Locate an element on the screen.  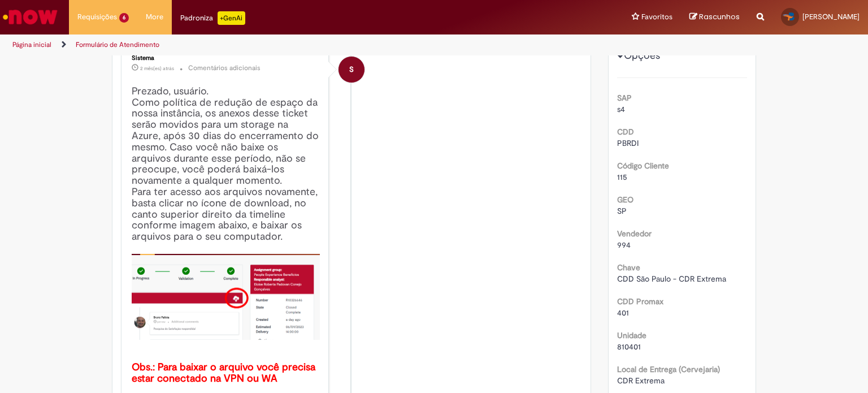
span: 115 is located at coordinates (622, 177).